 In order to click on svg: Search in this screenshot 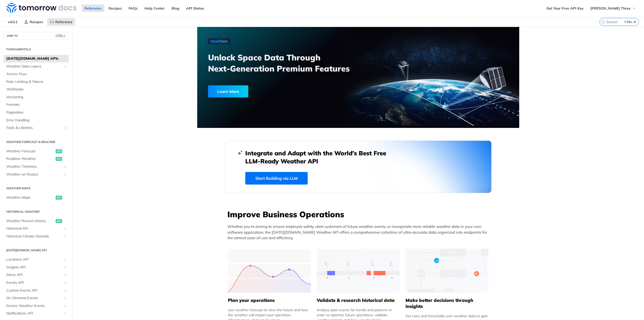, I will do `click(603, 22)`.